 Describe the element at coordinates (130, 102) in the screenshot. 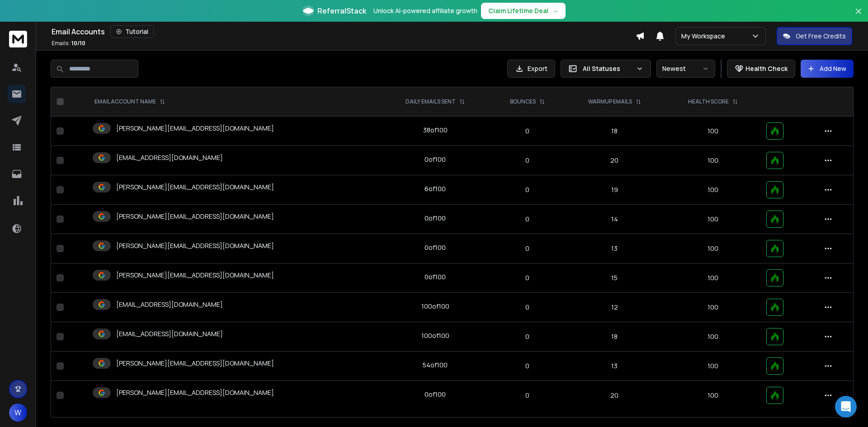

I see `div: EMAIL ACCOUNT NAME` at that location.